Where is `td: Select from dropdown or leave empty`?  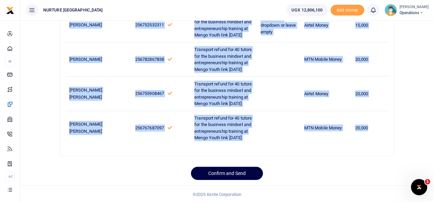
td: Select from dropdown or leave empty is located at coordinates (278, 25).